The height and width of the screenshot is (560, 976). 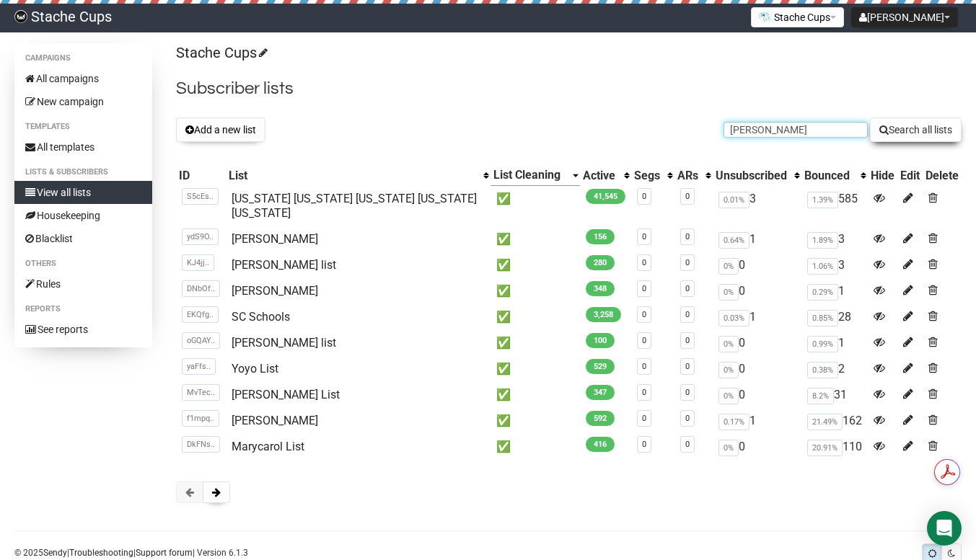 What do you see at coordinates (647, 176) in the screenshot?
I see `div: Segs` at bounding box center [647, 176].